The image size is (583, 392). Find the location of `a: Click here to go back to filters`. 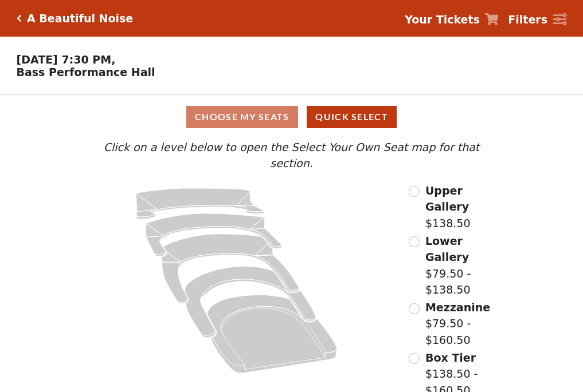

a: Click here to go back to filters is located at coordinates (19, 18).